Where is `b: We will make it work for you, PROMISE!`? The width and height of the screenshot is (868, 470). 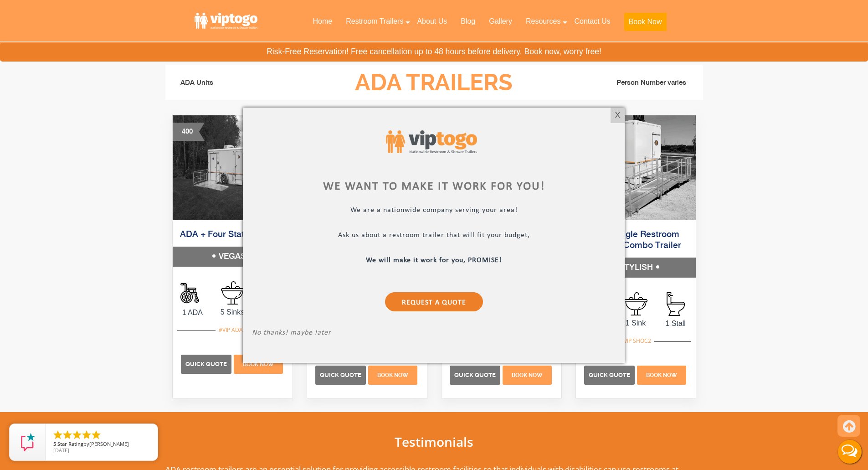 b: We will make it work for you, PROMISE! is located at coordinates (434, 260).